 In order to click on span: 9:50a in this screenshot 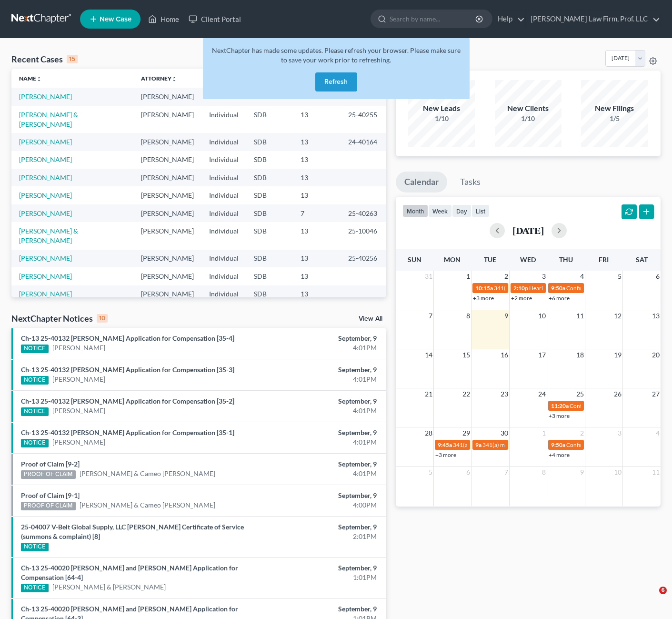, I will do `click(558, 288)`.